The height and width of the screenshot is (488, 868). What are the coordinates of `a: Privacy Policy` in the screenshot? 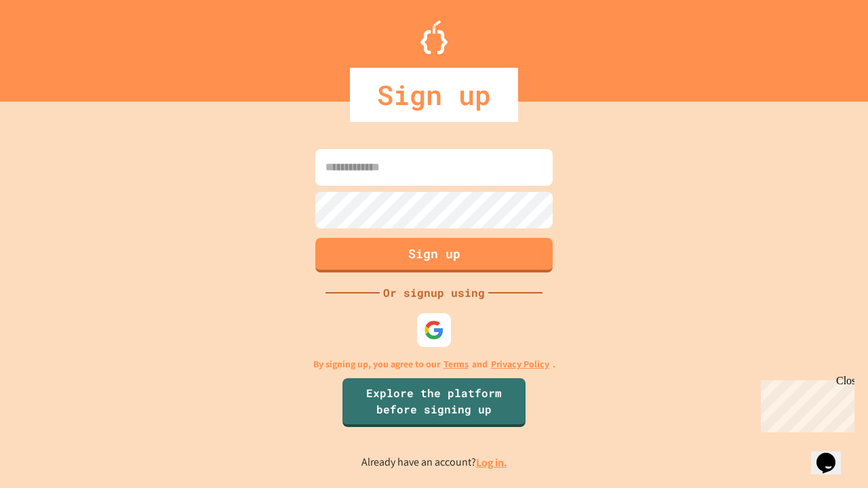 It's located at (520, 364).